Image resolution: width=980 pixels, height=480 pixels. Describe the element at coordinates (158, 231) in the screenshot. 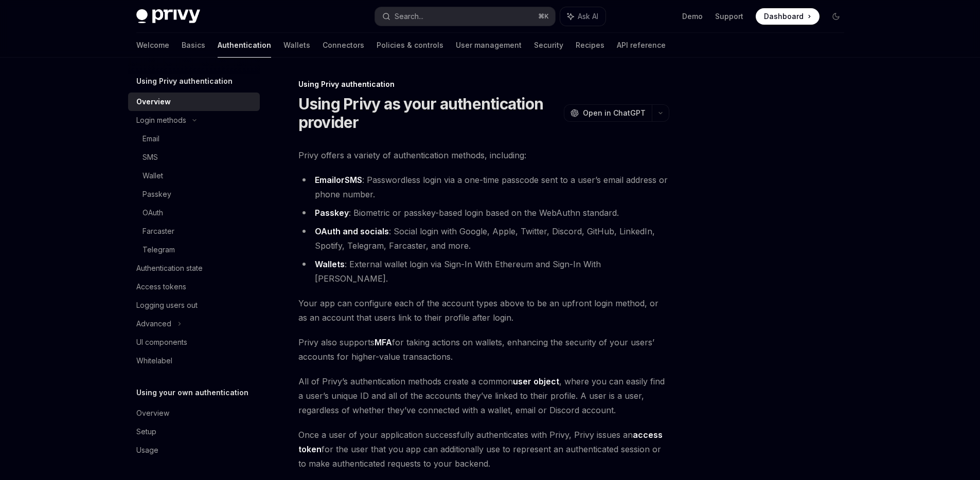

I see `div: Farcaster` at that location.